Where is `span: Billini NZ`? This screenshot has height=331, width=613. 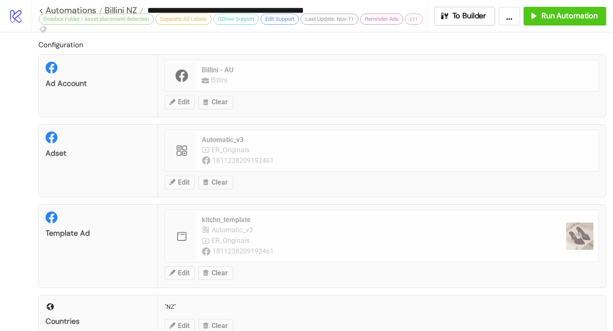 span: Billini NZ is located at coordinates (120, 10).